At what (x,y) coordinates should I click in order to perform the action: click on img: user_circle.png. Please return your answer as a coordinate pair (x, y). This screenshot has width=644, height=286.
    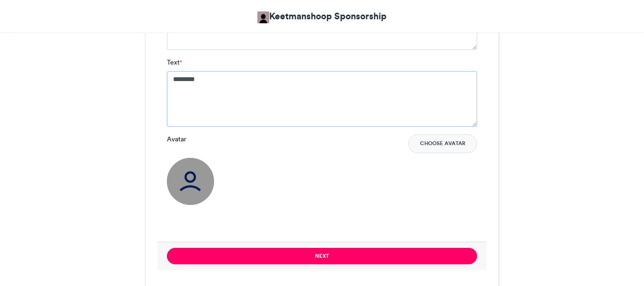
    Looking at the image, I should click on (191, 181).